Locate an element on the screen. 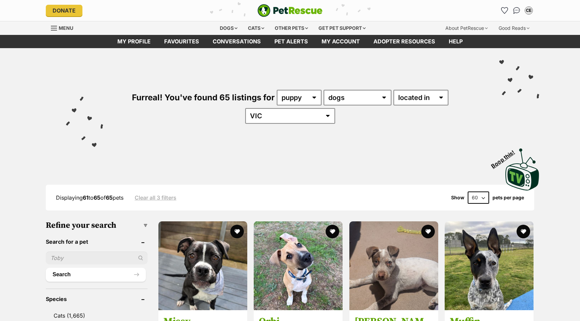  a: Pet alerts is located at coordinates (291, 41).